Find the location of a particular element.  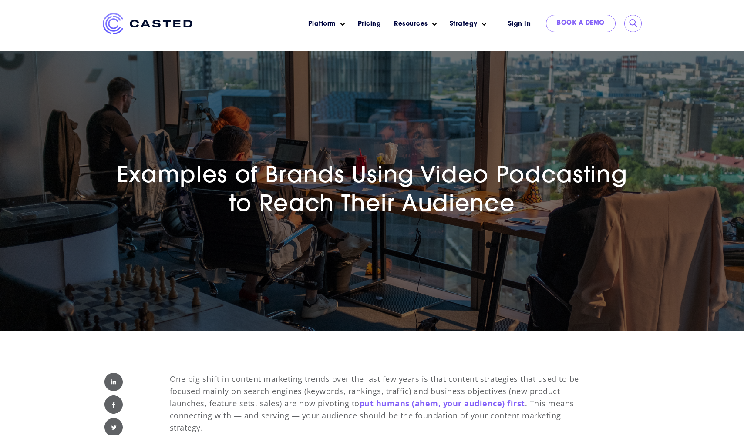

a: Resources is located at coordinates (411, 24).